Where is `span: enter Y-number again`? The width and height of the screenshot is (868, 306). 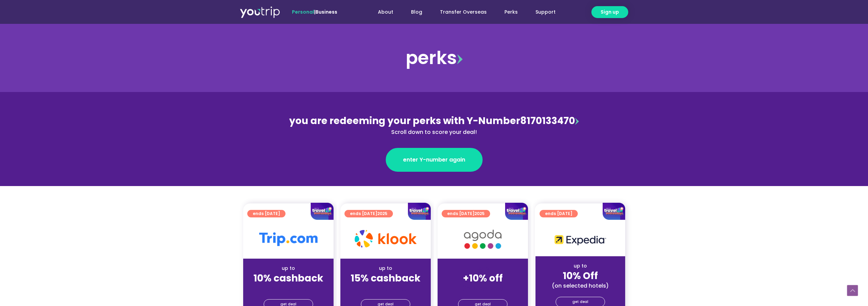
span: enter Y-number again is located at coordinates (434, 160).